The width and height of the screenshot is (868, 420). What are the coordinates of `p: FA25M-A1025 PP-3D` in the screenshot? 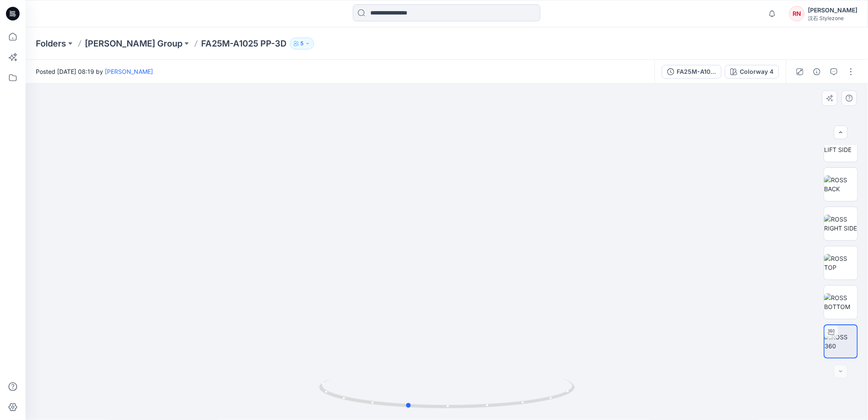 It's located at (244, 44).